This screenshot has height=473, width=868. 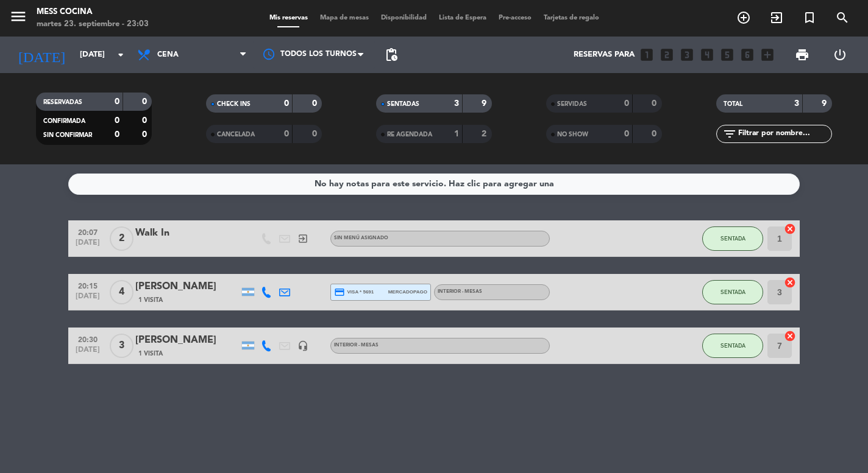 I want to click on i: credit_card, so click(x=339, y=293).